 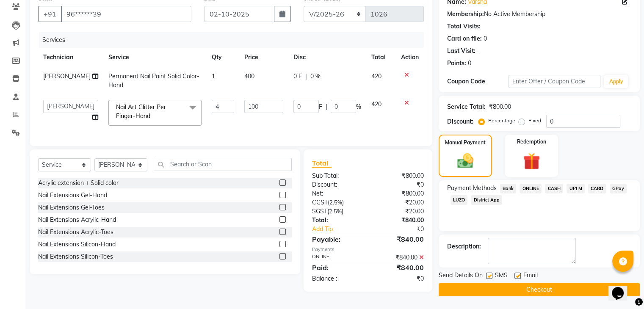 I want to click on span: Bank, so click(x=508, y=189).